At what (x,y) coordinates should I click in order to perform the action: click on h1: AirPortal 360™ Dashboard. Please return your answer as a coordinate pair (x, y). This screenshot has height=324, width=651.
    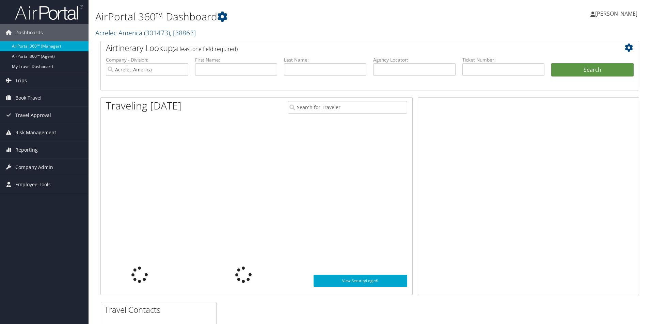
    Looking at the image, I should click on (278, 17).